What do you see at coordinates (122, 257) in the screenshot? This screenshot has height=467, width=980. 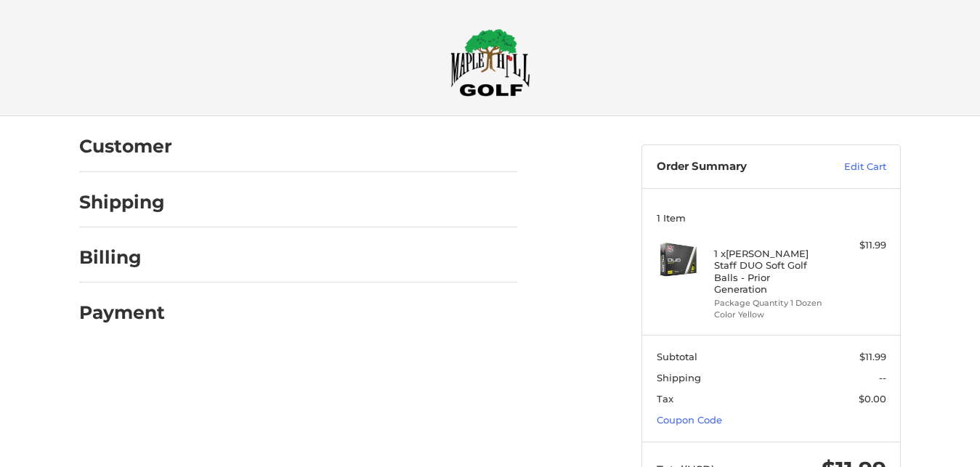 I see `h2: Billing` at bounding box center [122, 257].